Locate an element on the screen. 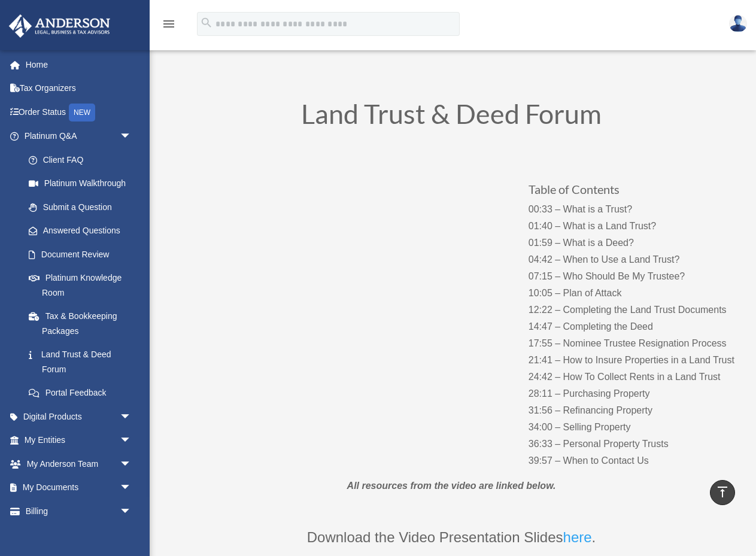  div: NEW is located at coordinates (82, 112).